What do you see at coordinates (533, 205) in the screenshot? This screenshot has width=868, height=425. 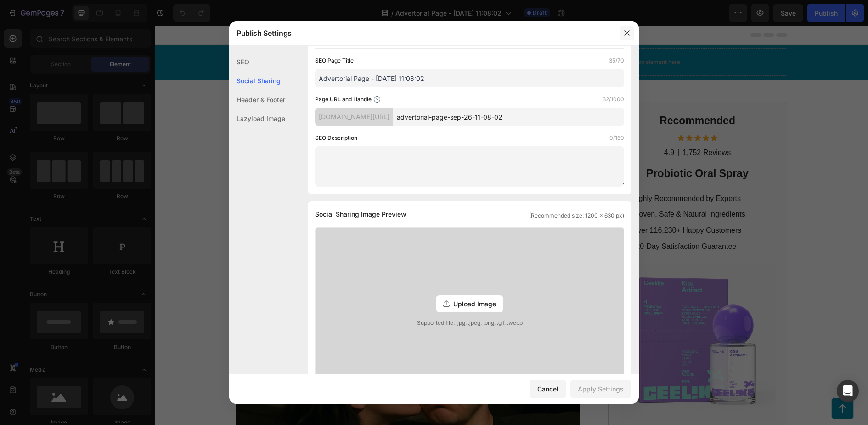 I see `p: Over 116,230+ Happy Customers` at bounding box center [533, 205].